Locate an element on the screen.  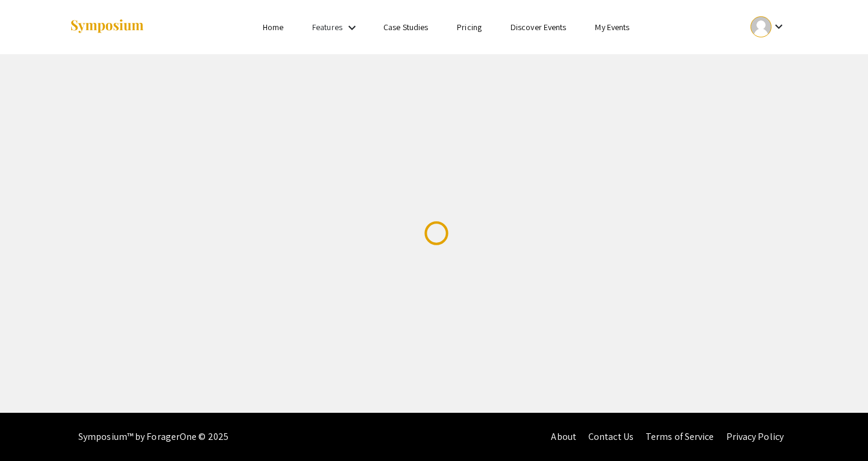
a: My Events is located at coordinates (611, 27).